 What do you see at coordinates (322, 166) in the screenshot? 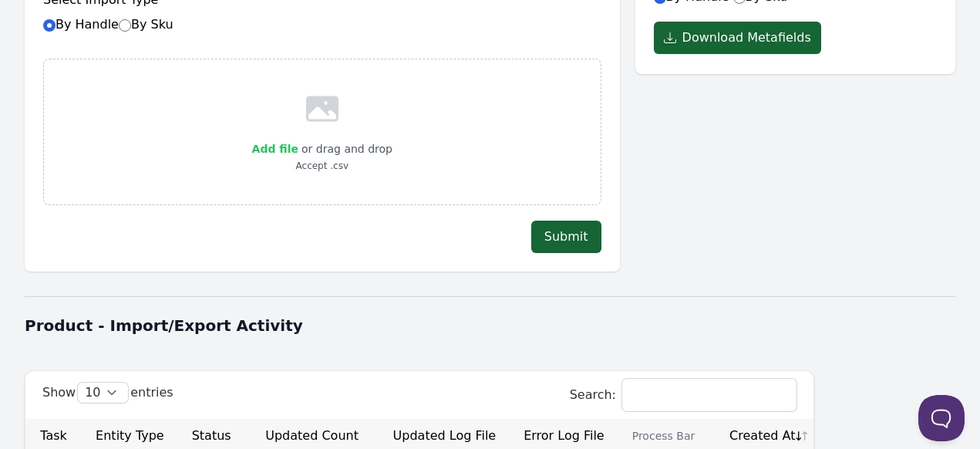
I see `p: Accept .csv` at bounding box center [322, 166].